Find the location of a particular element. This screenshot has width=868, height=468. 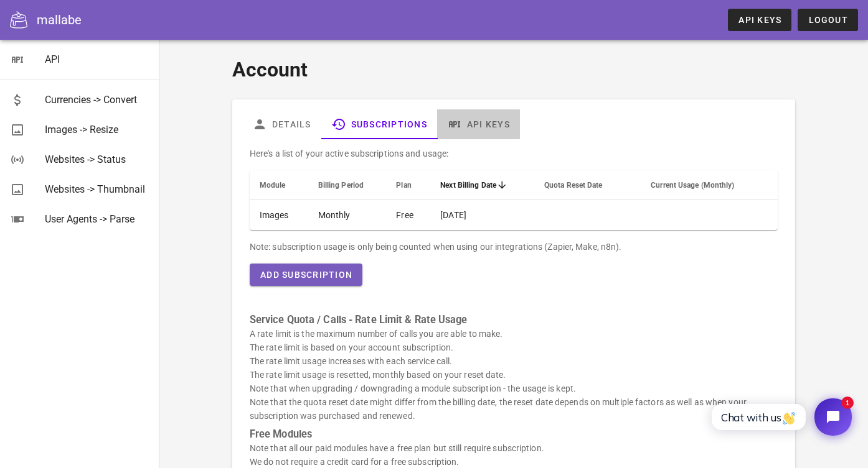

td: Free is located at coordinates (407, 216).